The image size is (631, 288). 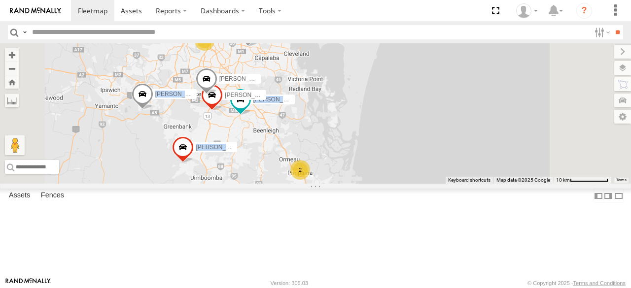 What do you see at coordinates (527, 11) in the screenshot?
I see `div: Marco DiBenedetto` at bounding box center [527, 11].